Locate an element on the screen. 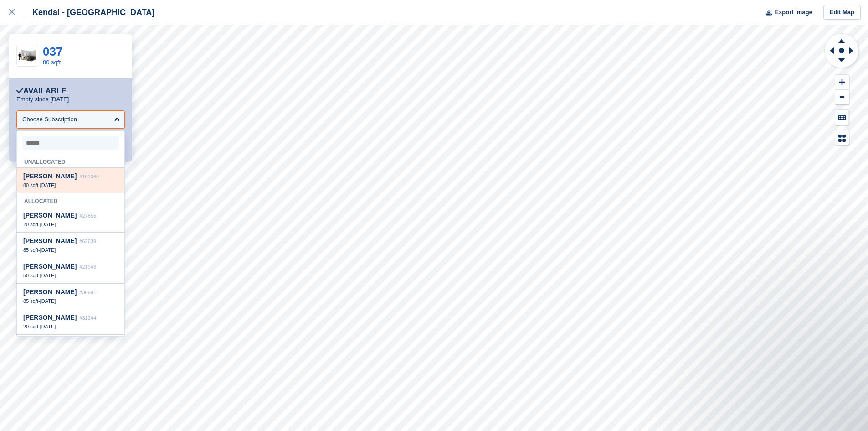 This screenshot has width=868, height=431. a: Edit Map is located at coordinates (842, 12).